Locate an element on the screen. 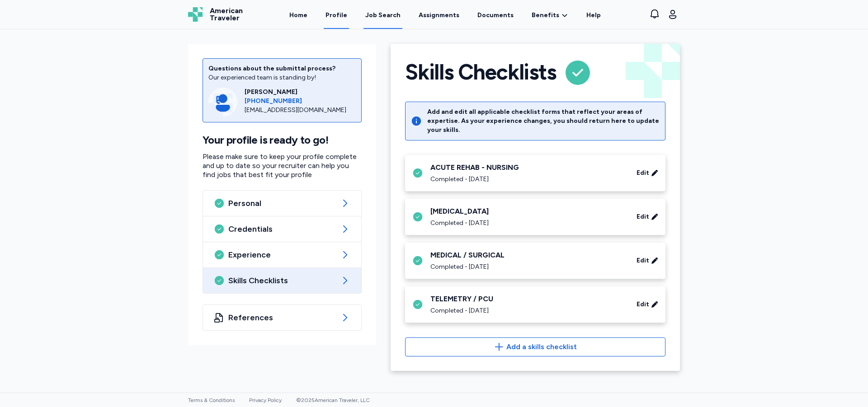 This screenshot has width=868, height=407. img: Logo is located at coordinates (195, 15).